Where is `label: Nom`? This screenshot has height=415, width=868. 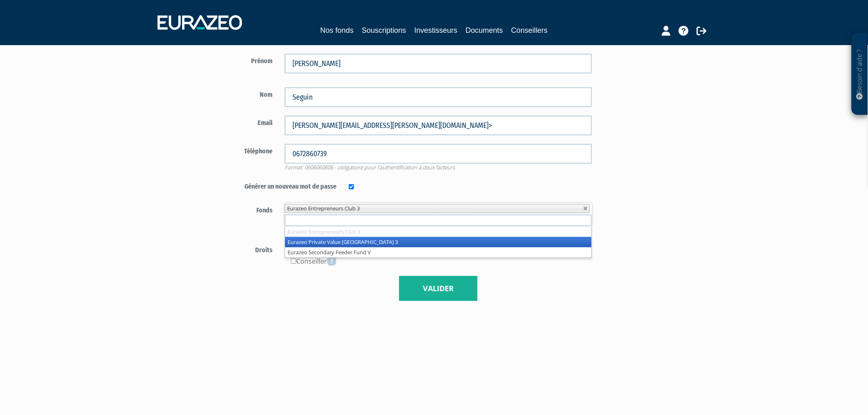
label: Nom is located at coordinates (246, 93).